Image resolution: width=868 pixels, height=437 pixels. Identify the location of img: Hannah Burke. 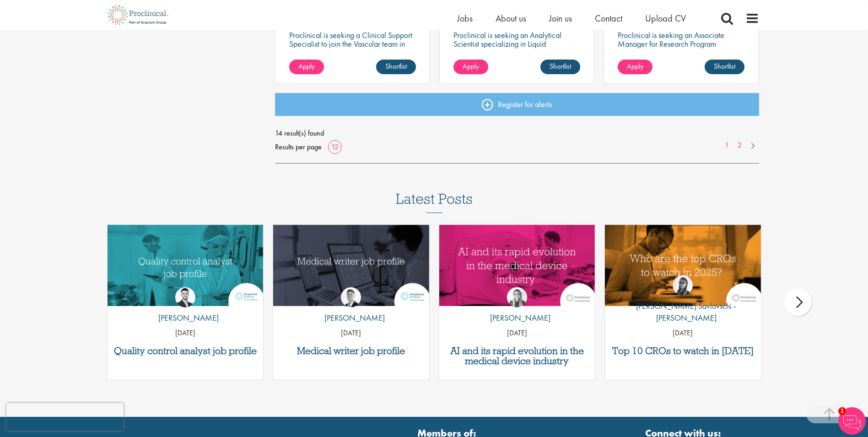
(517, 297).